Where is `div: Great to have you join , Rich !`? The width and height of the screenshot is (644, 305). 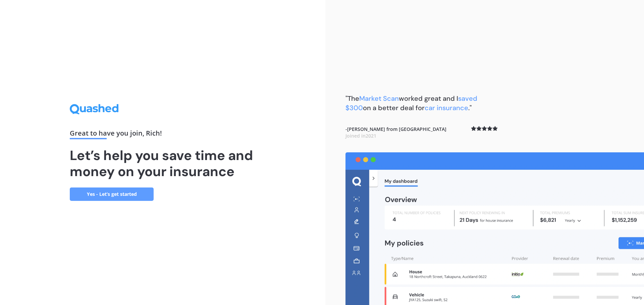
div: Great to have you join , Rich ! is located at coordinates (163, 135).